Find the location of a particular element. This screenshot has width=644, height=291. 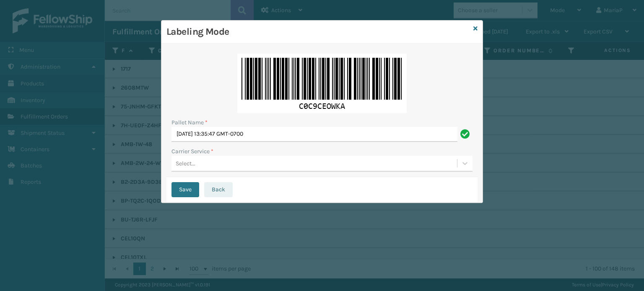

h3: Labeling Mode is located at coordinates (318, 32).